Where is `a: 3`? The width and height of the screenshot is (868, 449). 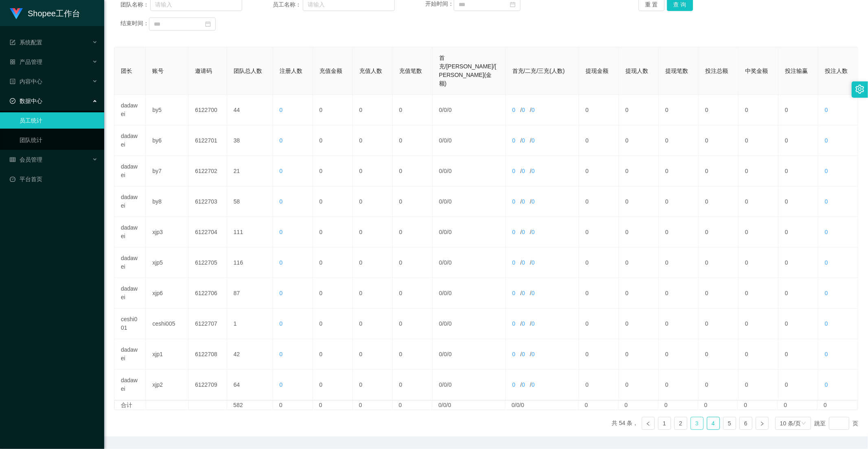 a: 3 is located at coordinates (698, 424).